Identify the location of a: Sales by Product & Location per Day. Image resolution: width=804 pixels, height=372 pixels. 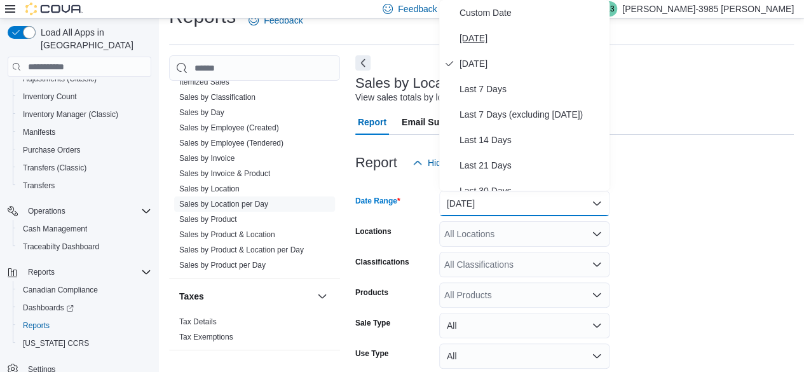
(241, 250).